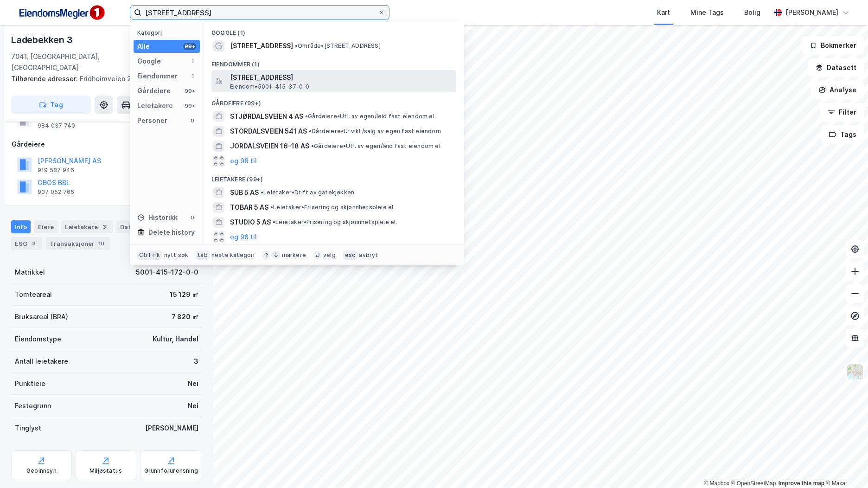  What do you see at coordinates (855, 372) in the screenshot?
I see `img: Z` at bounding box center [855, 372].